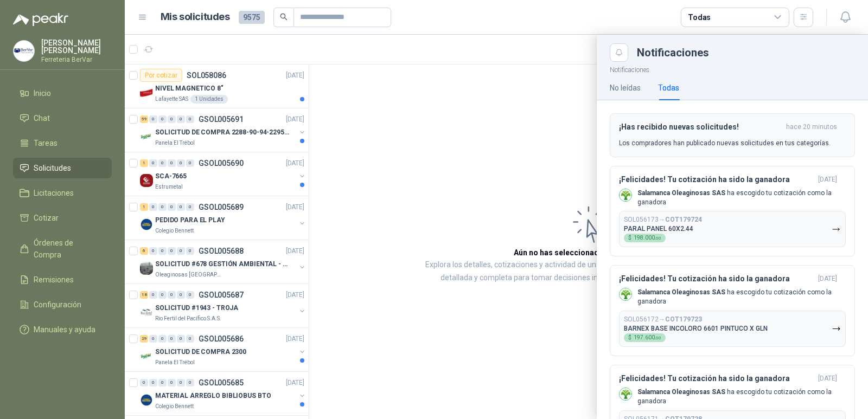 This screenshot has width=868, height=419. I want to click on span: Configuración, so click(58, 304).